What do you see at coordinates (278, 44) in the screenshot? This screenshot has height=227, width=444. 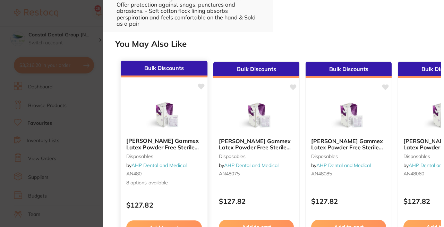 I see `h2: You May Also Like` at bounding box center [278, 44].